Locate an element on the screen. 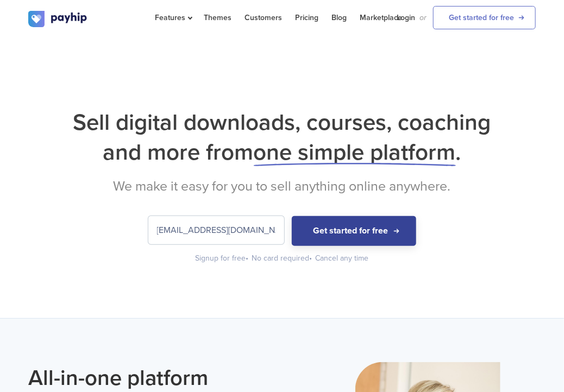 The image size is (564, 392). div: No card required is located at coordinates (283, 258).